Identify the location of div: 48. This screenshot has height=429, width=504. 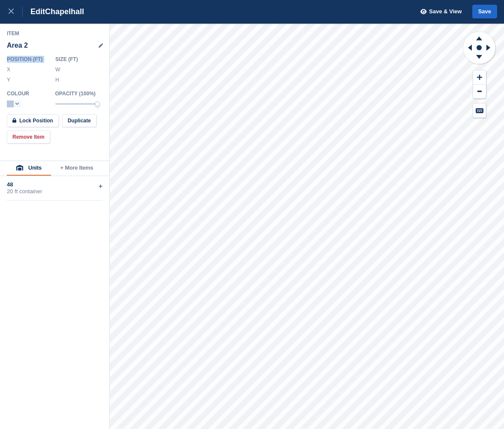
(54, 184).